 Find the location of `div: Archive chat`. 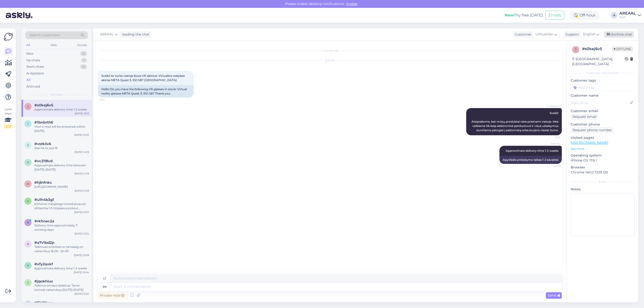

div: Archive chat is located at coordinates (619, 35).